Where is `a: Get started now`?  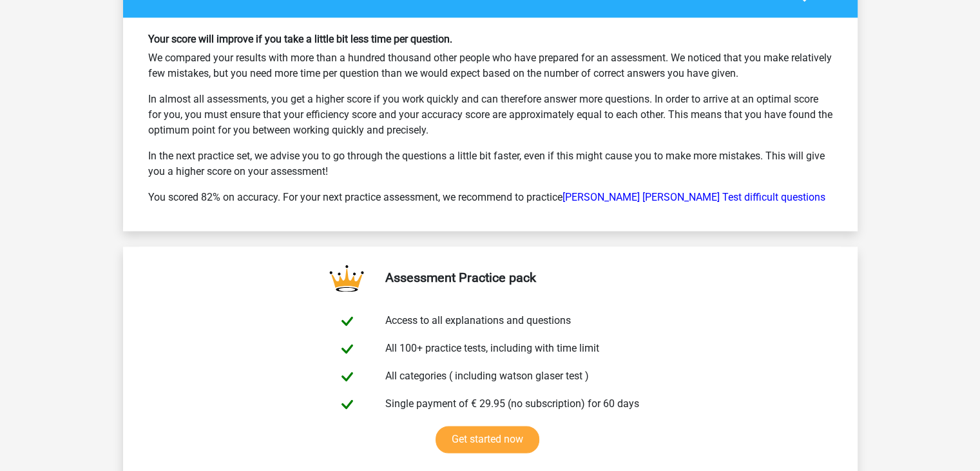 a: Get started now is located at coordinates (487, 439).